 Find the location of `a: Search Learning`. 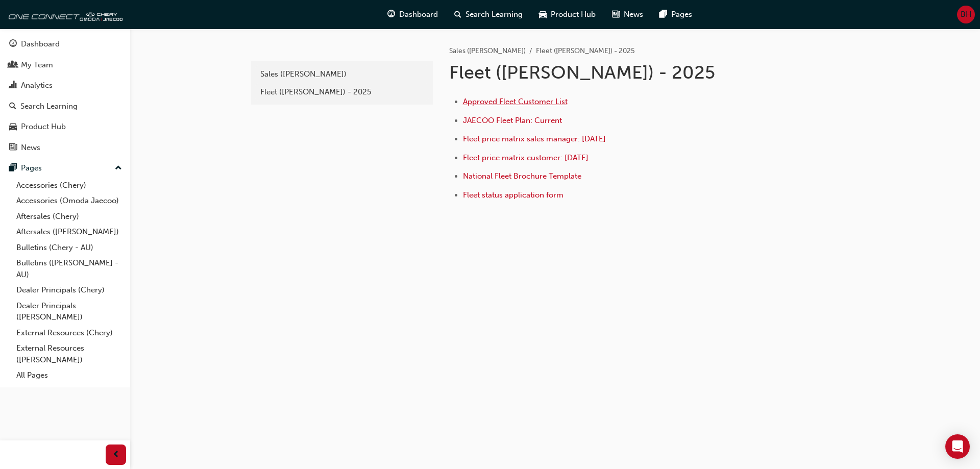

a: Search Learning is located at coordinates (65, 106).